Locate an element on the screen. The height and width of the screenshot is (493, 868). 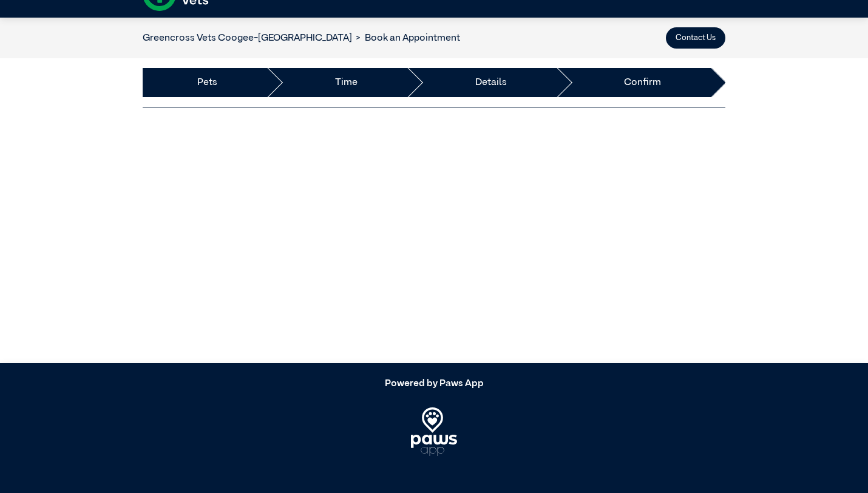
nav: breadcrumb is located at coordinates (301, 38).